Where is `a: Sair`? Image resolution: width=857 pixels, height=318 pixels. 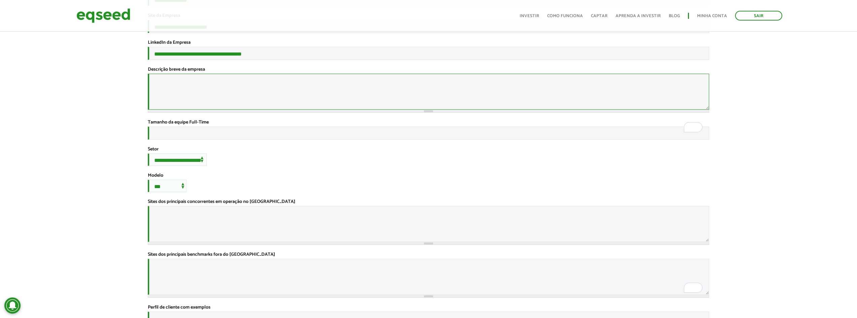
a: Sair is located at coordinates (759, 15).